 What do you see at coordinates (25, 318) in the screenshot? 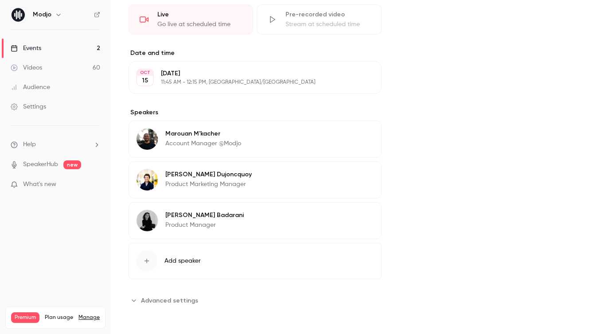
I see `span: Premium` at bounding box center [25, 318].